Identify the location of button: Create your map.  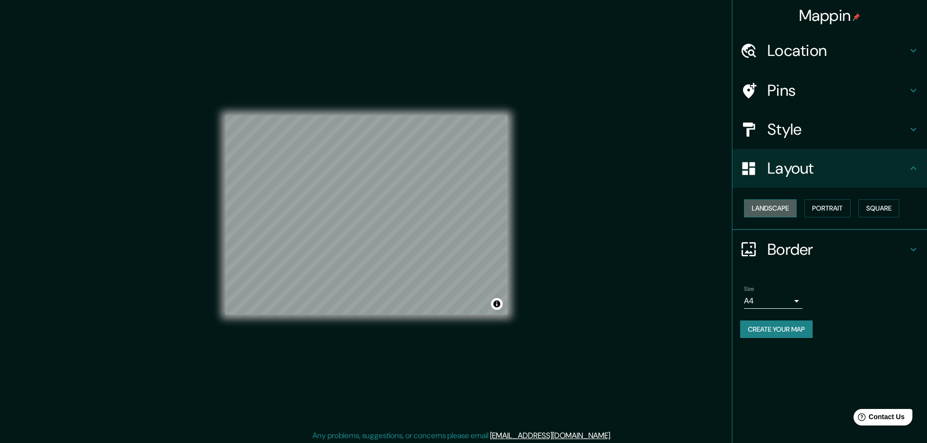
(776, 330).